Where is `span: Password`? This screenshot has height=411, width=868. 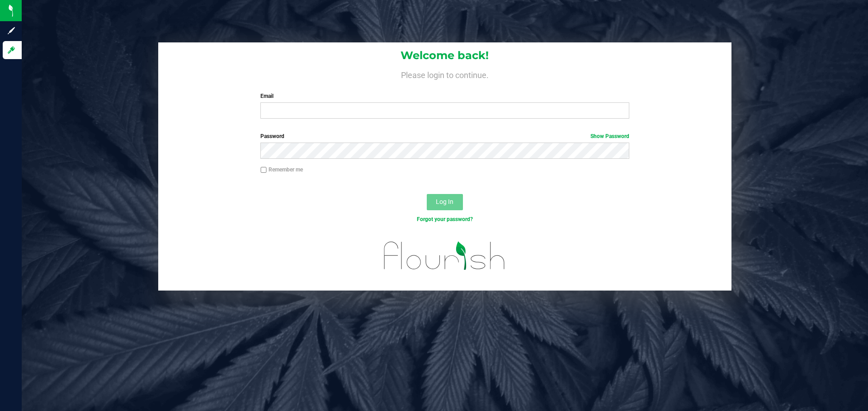 span: Password is located at coordinates (272, 136).